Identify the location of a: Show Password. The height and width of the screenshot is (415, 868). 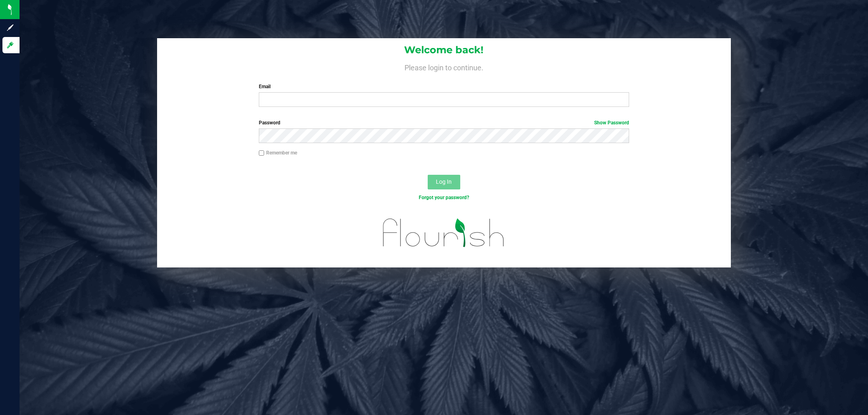
(612, 123).